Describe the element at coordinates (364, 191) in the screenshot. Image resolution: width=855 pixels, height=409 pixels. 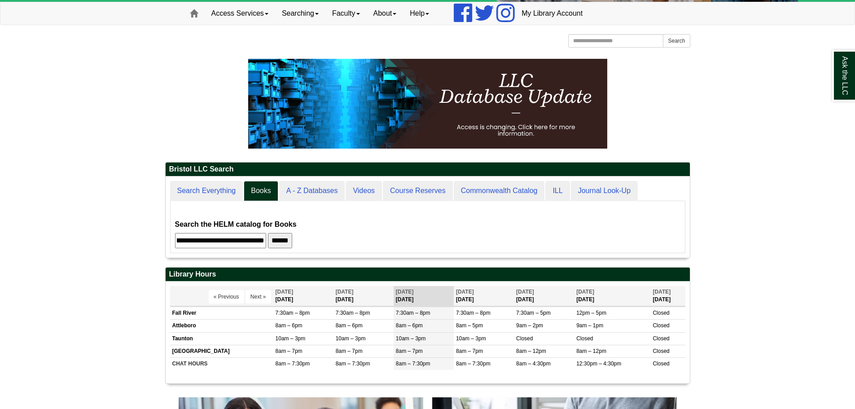
I see `a: Videos` at that location.